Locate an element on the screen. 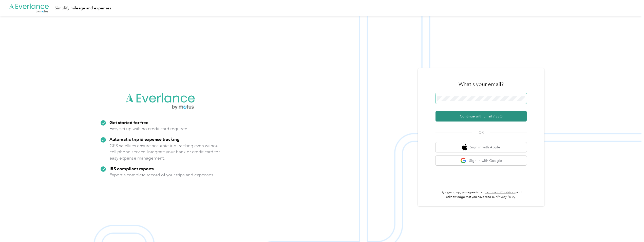  img: google logo is located at coordinates (464, 161).